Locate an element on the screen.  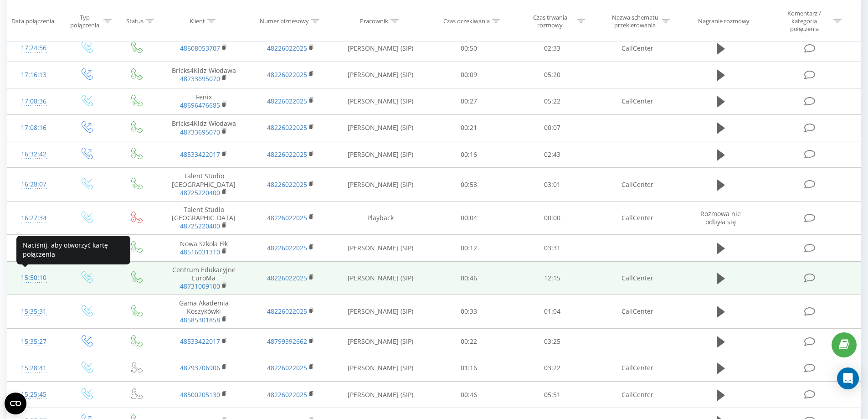
td: 05:20 is located at coordinates (553, 75).